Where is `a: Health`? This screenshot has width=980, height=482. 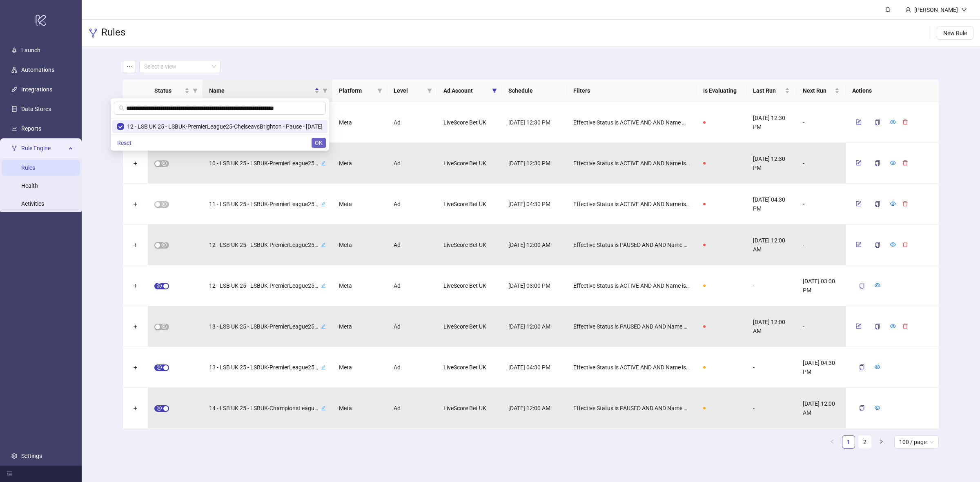 a: Health is located at coordinates (30, 186).